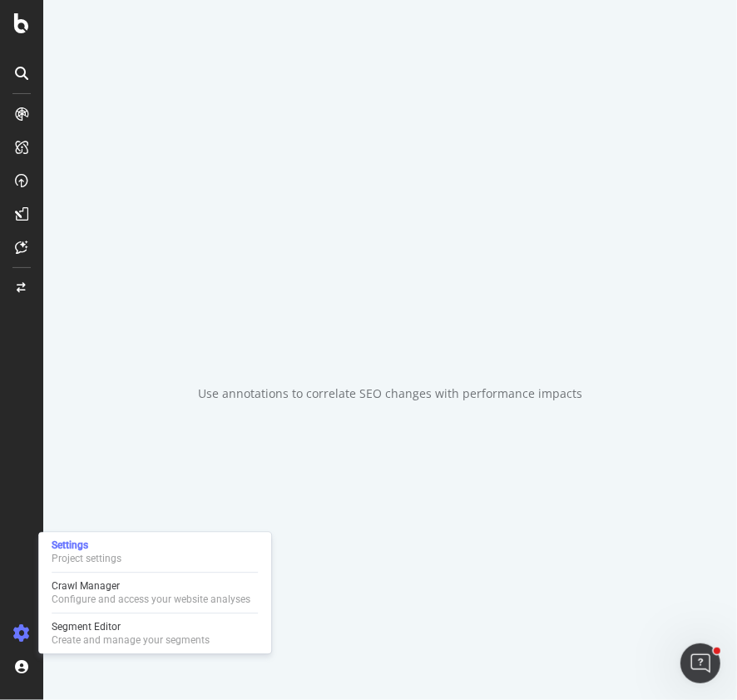  What do you see at coordinates (150, 586) in the screenshot?
I see `div: Crawl Manager` at bounding box center [150, 586].